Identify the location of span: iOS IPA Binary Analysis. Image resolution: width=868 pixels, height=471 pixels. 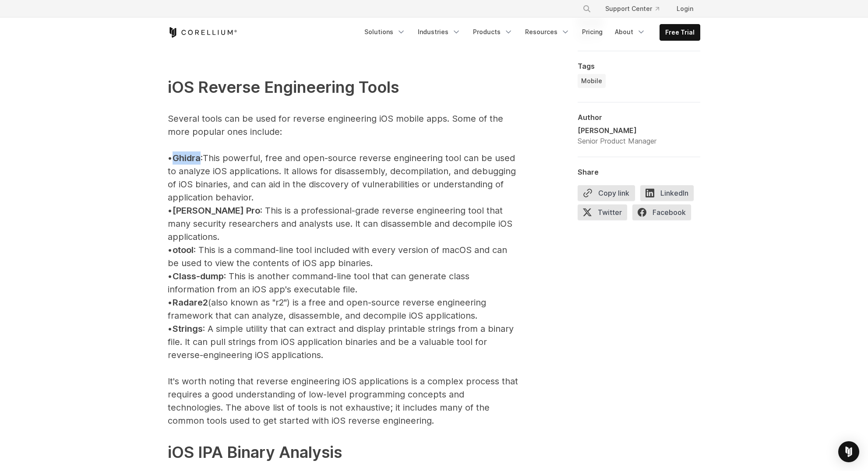
(255, 452).